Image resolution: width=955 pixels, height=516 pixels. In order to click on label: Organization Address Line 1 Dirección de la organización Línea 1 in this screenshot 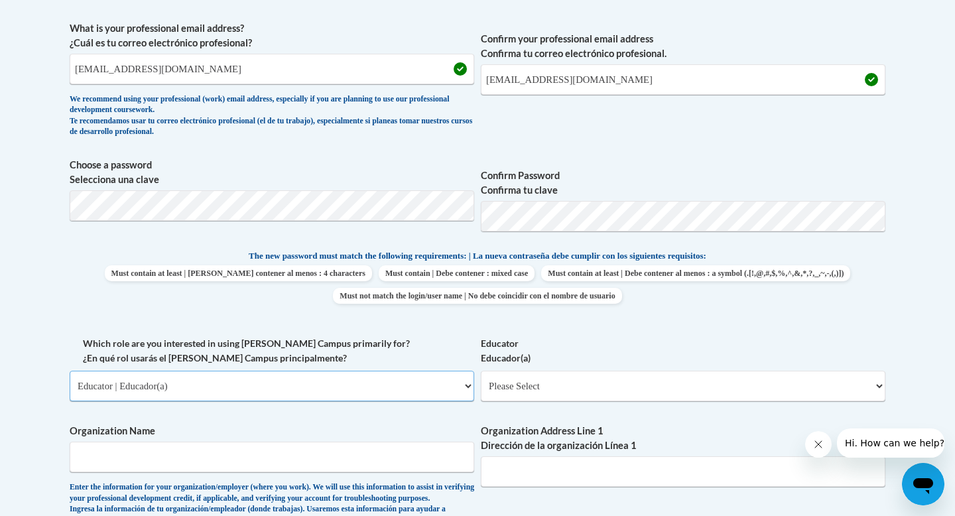, I will do `click(683, 438)`.